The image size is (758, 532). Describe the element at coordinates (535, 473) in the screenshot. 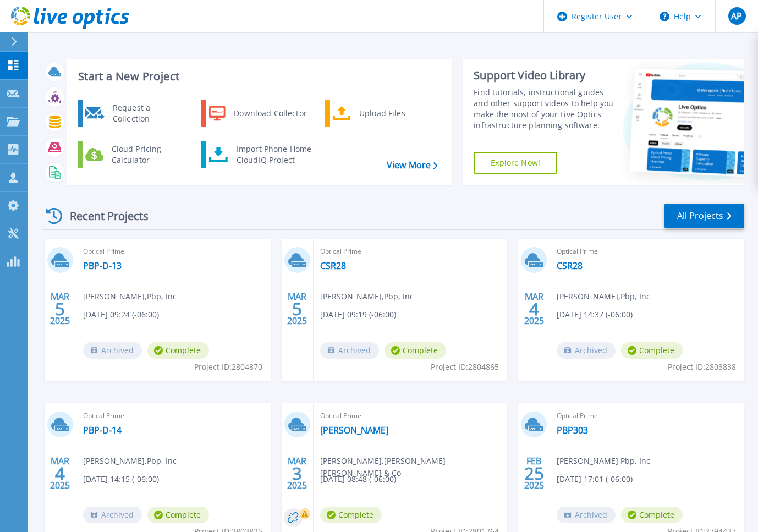

I see `span: 25` at that location.